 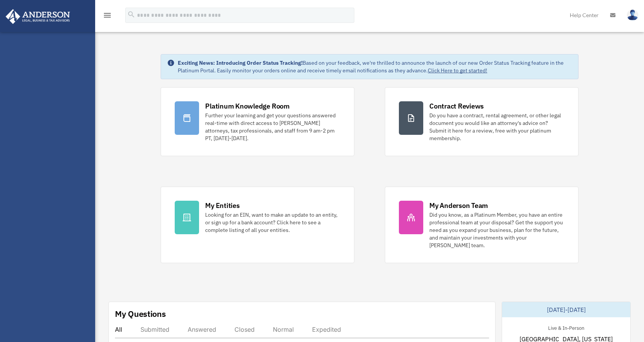 I want to click on strong: Exciting News: Introducing Order Status Tracking!, so click(x=240, y=63).